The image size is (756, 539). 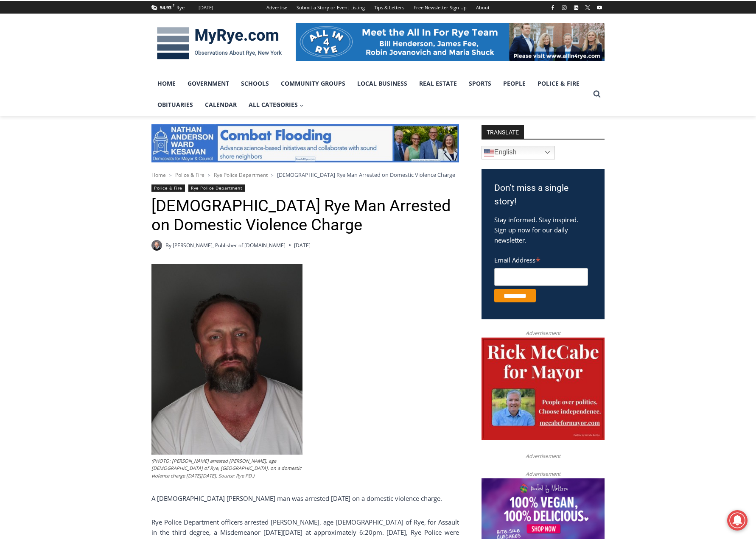 What do you see at coordinates (597, 94) in the screenshot?
I see `button: View Search Form` at bounding box center [597, 94].